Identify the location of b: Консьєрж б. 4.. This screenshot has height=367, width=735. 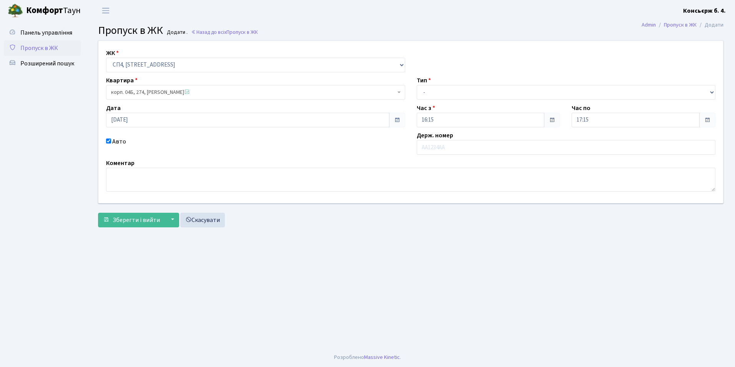
(704, 11).